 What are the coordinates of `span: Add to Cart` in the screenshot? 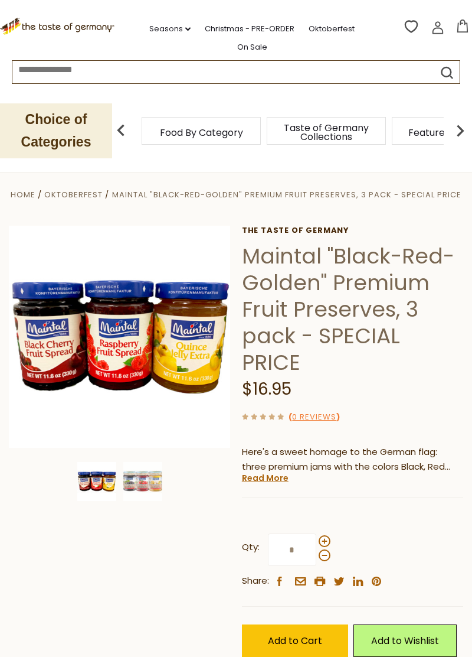 It's located at (295, 640).